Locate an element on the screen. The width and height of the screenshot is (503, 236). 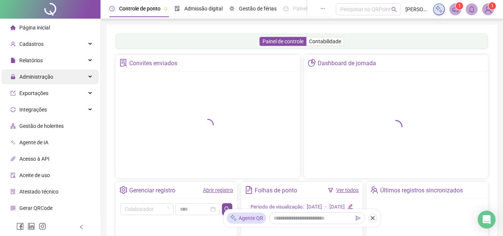
sup: 1 is located at coordinates (460, 6).